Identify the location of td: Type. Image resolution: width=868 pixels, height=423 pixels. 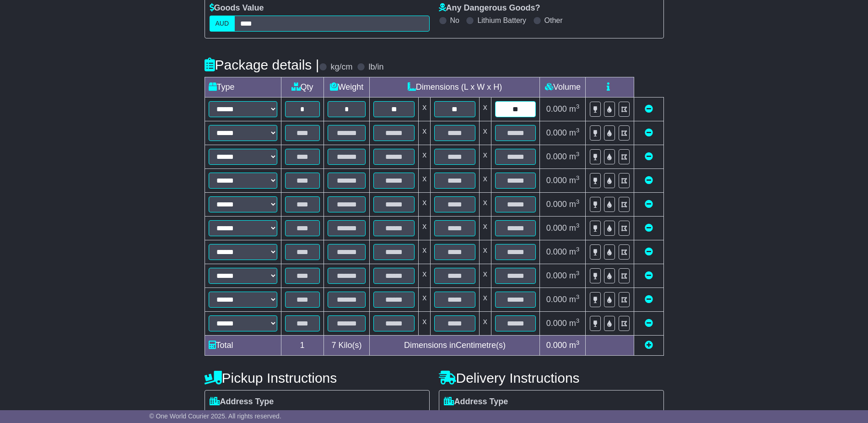
(242, 87).